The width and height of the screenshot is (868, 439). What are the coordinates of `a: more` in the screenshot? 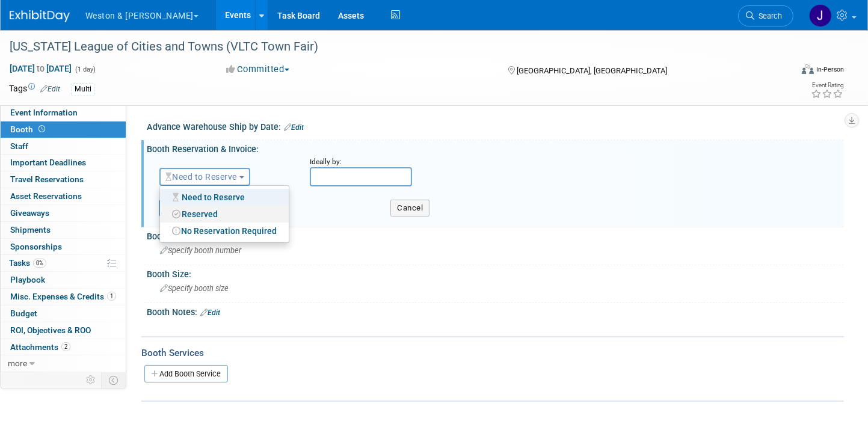 It's located at (63, 363).